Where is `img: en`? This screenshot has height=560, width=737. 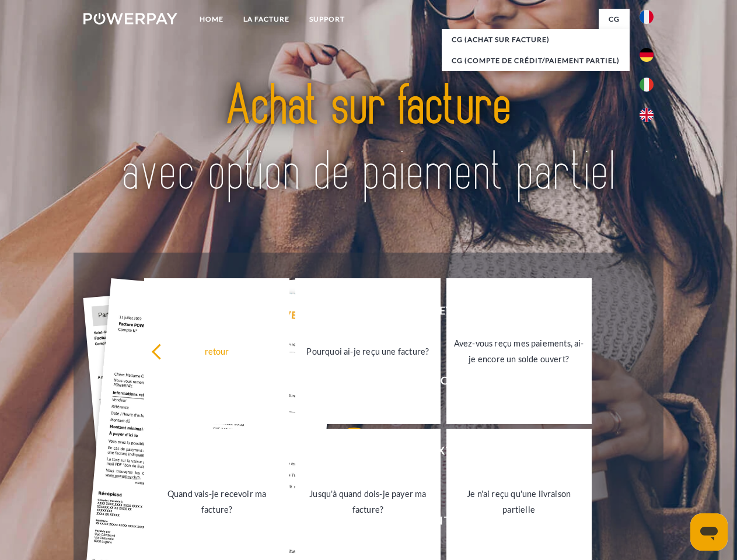
img: en is located at coordinates (647, 115).